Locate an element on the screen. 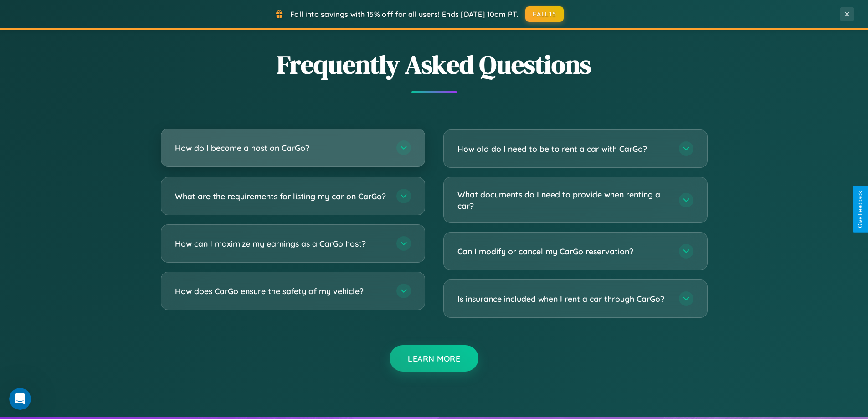 Image resolution: width=868 pixels, height=419 pixels. h3: How does CarGo ensure the safety of my vehicle? is located at coordinates (281, 291).